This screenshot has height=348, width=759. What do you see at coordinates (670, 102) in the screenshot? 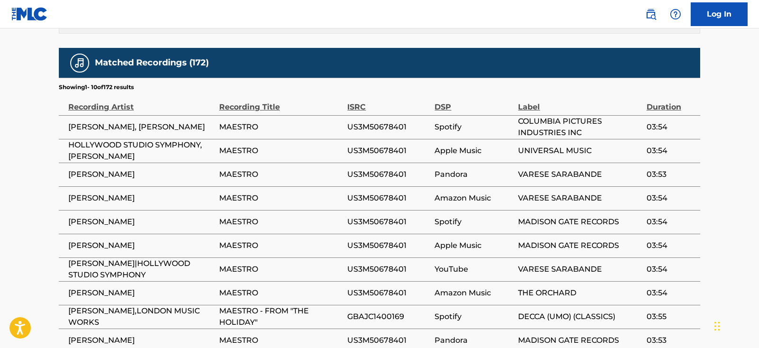
I see `div: Duration` at bounding box center [670, 102].